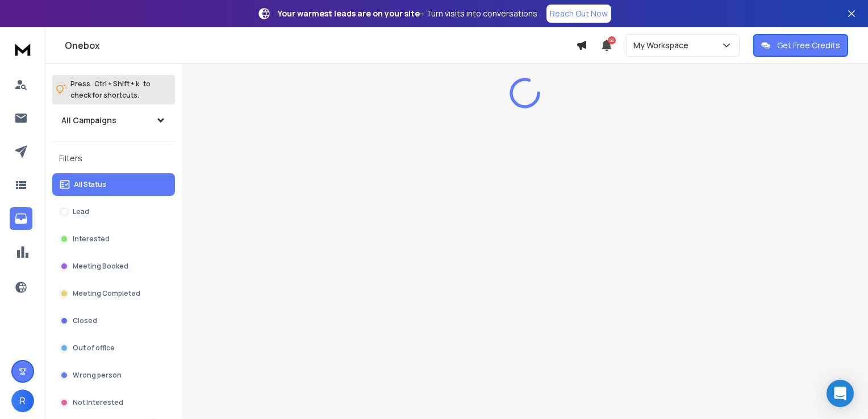  I want to click on p: Meeting Completed, so click(106, 294).